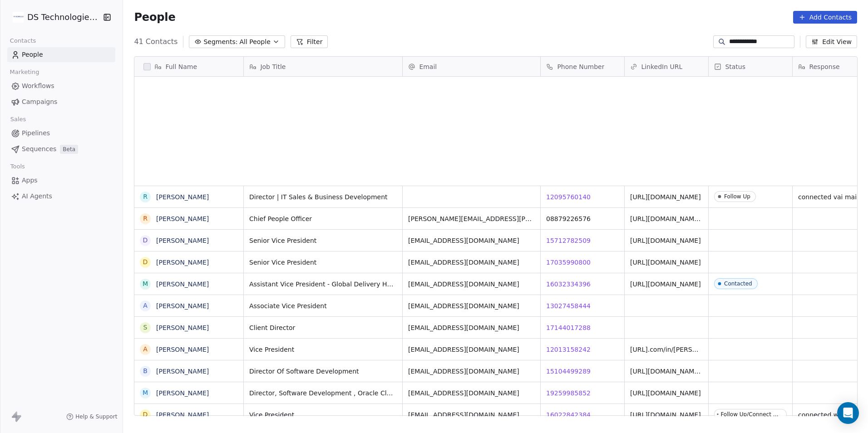  I want to click on div: Contacted, so click(738, 284).